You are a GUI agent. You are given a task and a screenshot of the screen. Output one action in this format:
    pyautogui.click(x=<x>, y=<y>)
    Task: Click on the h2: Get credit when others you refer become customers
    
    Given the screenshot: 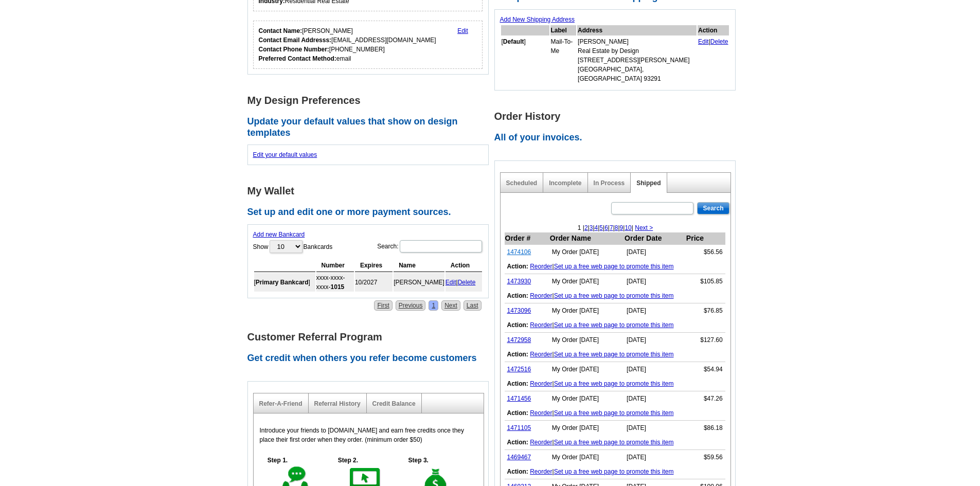 What is the action you would take?
    pyautogui.click(x=370, y=359)
    